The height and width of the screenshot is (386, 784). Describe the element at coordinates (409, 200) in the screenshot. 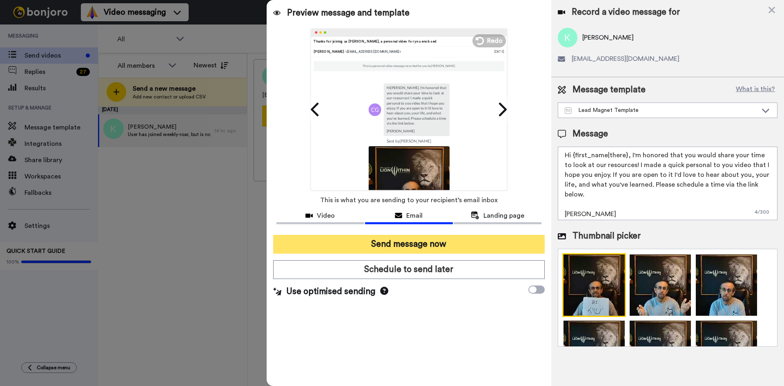

I see `span: This is what you are sending to your recipient’s email inbox` at that location.